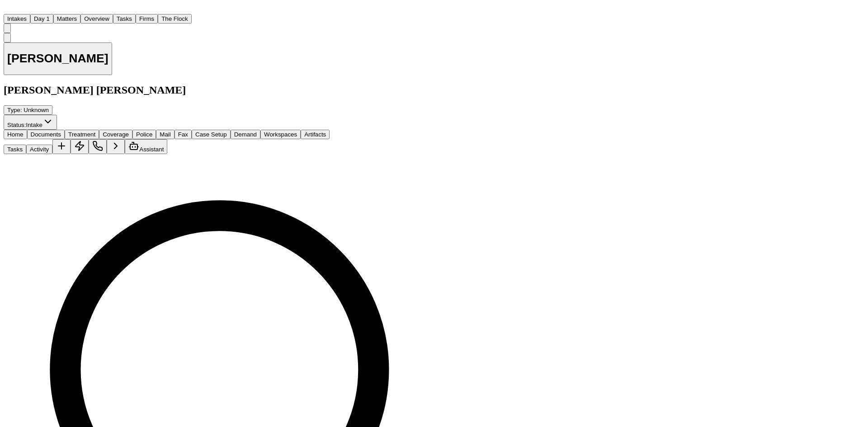  I want to click on span: Mail, so click(165, 134).